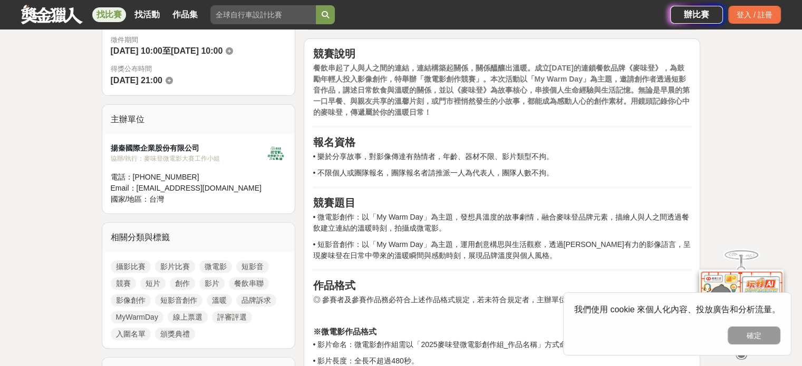 Image resolution: width=802 pixels, height=366 pixels. Describe the element at coordinates (334, 203) in the screenshot. I see `strong: 競賽題目` at that location.